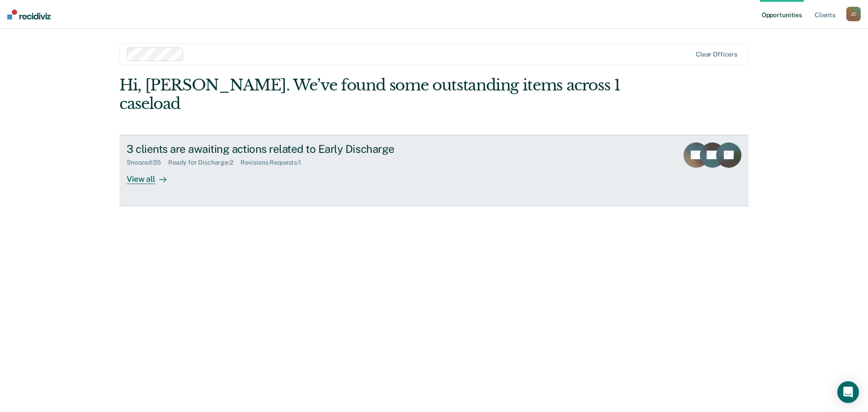  What do you see at coordinates (205, 162) in the screenshot?
I see `div: Ready for Discharge : 2` at bounding box center [205, 162].